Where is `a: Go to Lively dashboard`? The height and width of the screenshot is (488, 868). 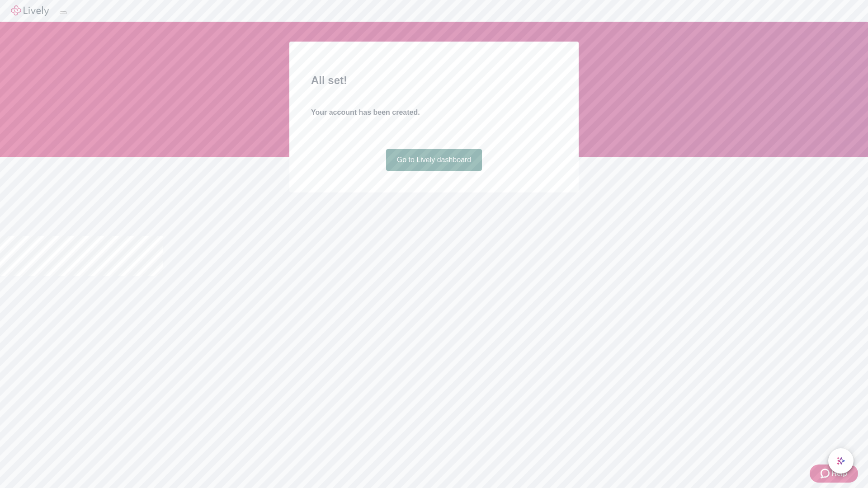 a: Go to Lively dashboard is located at coordinates (434, 160).